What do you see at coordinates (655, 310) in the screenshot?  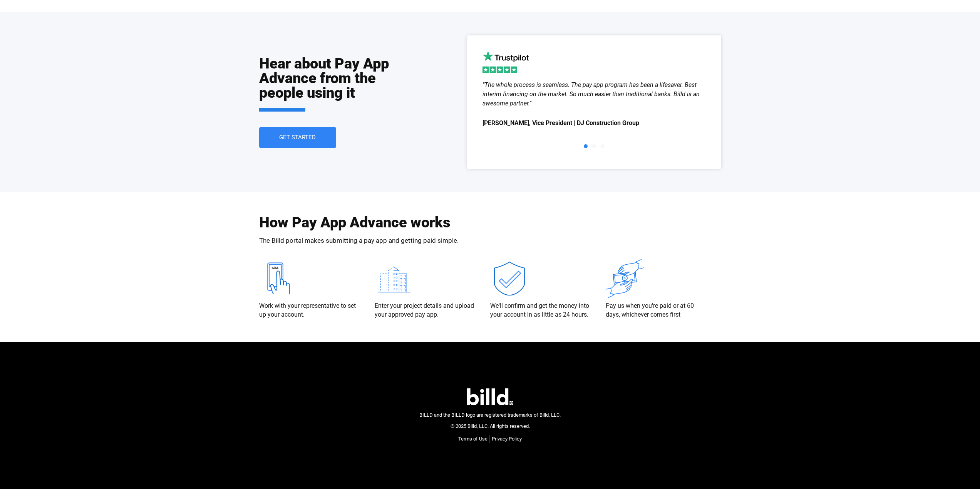 I see `p: Pay us when you’re paid or at 60 days, whichever comes first` at bounding box center [655, 310].